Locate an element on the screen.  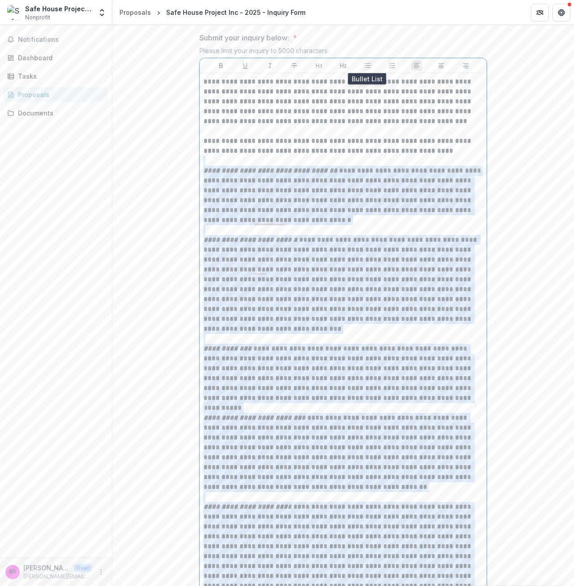
div: Tasks is located at coordinates (59, 76).